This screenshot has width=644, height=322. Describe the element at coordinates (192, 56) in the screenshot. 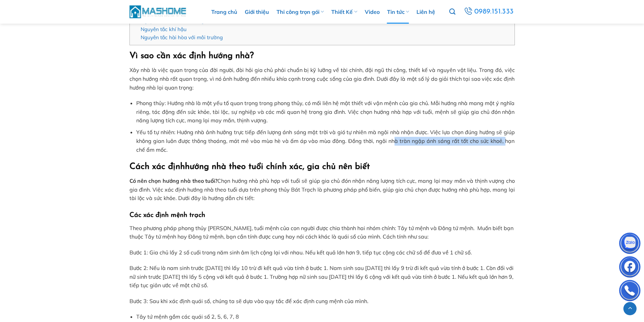

I see `strong: Vì sao cần xác định hướng nhà?` at that location.